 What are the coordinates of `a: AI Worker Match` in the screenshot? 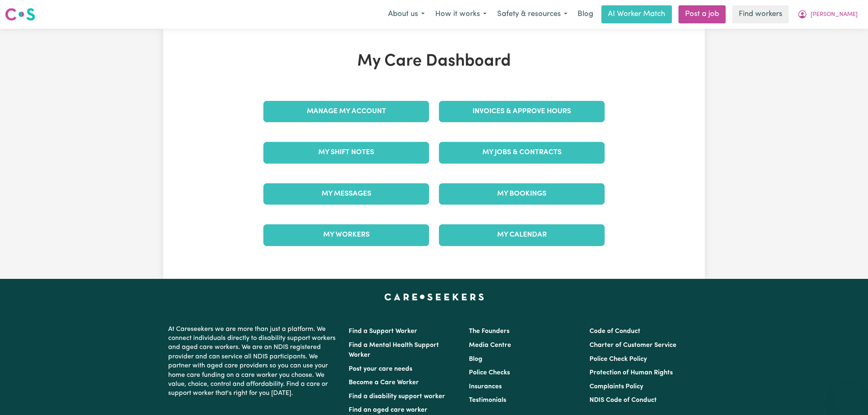 It's located at (636, 14).